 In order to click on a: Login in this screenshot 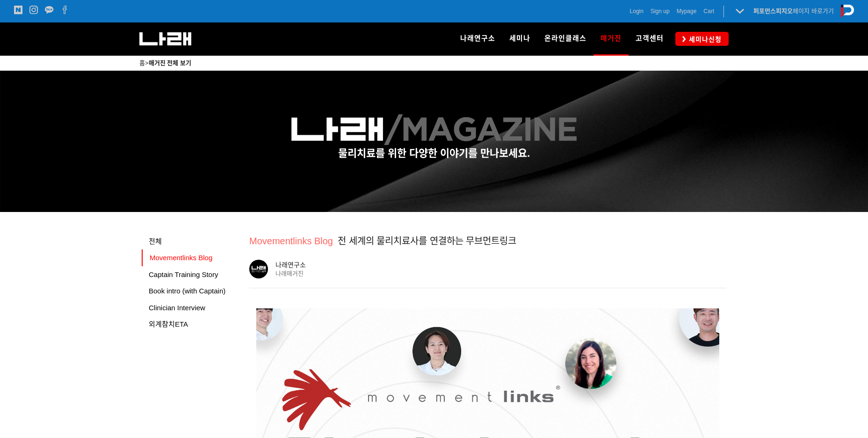, I will do `click(636, 11)`.